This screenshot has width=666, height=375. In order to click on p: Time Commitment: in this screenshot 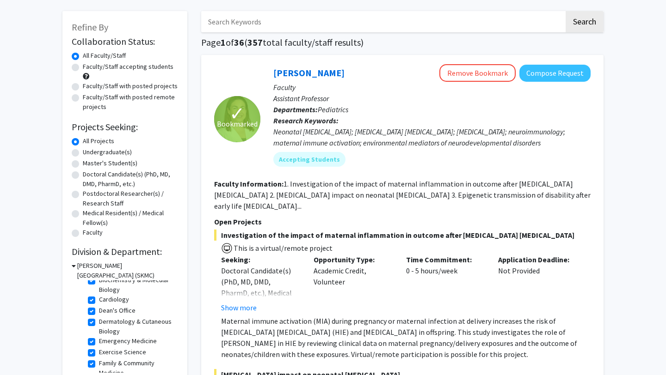, I will do `click(445, 260)`.